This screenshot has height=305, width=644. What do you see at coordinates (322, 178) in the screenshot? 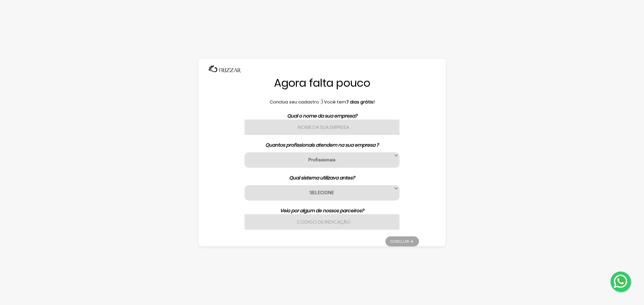
I see `p: Qual sistema utilizava antes?` at bounding box center [322, 178].